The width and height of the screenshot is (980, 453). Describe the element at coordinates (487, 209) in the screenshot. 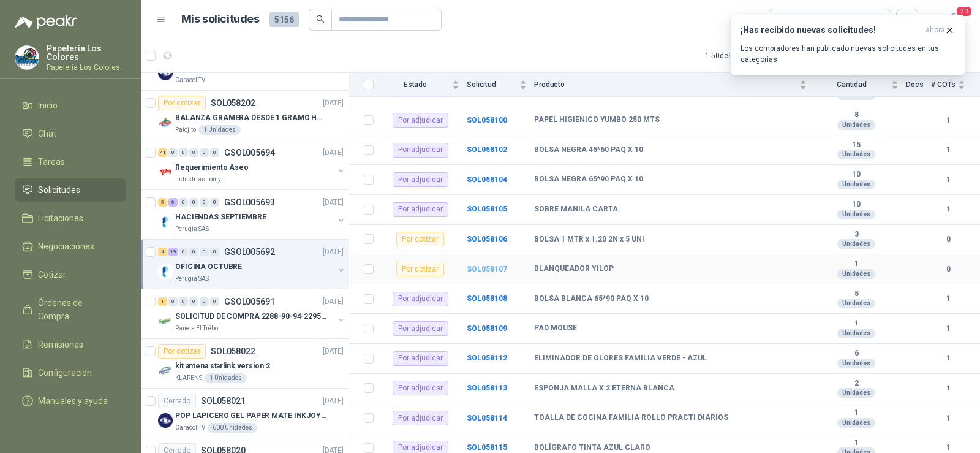

I see `a: SOL058105` at that location.